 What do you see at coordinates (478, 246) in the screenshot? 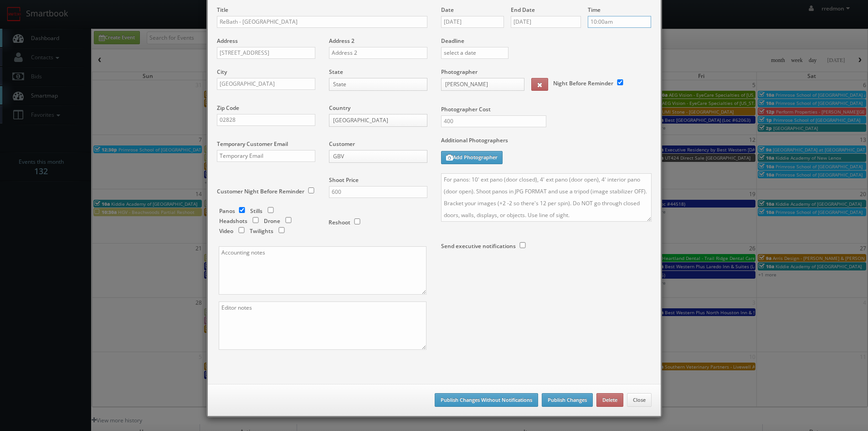
I see `label: Send executive notifications` at bounding box center [478, 246].